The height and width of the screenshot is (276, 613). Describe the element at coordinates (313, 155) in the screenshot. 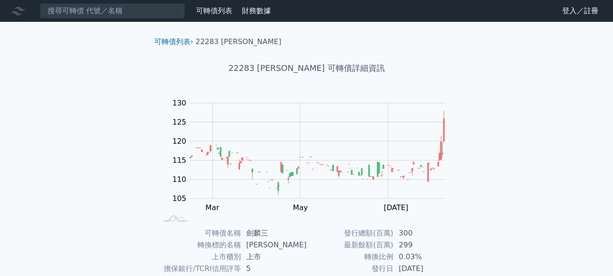

I see `g: Chart` at that location.